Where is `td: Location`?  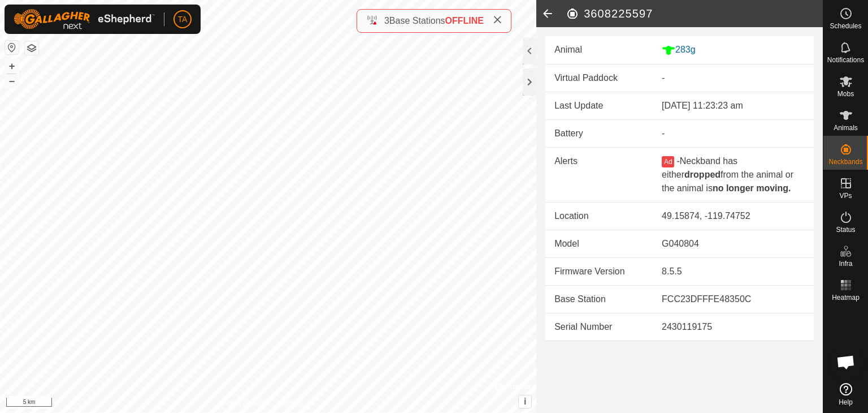 td: Location is located at coordinates (599, 215).